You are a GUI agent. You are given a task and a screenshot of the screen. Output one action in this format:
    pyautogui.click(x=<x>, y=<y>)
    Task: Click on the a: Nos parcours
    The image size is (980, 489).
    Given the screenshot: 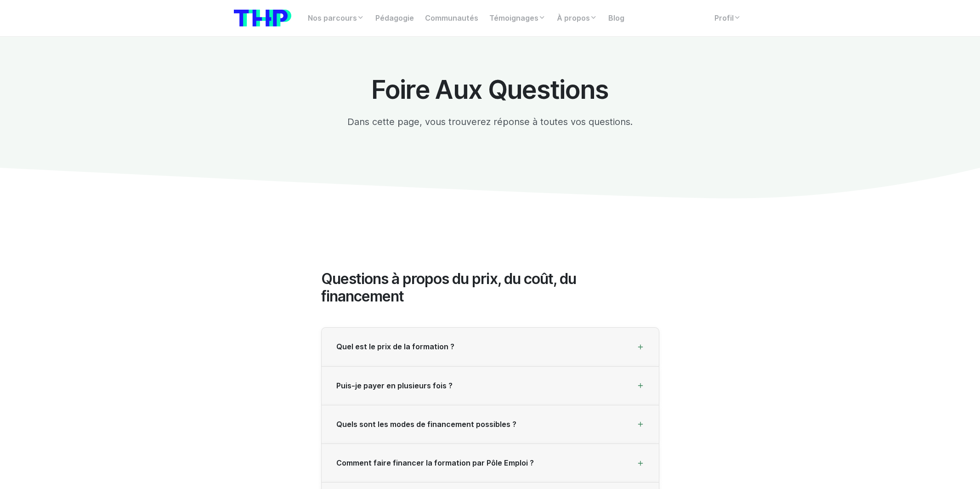 What is the action you would take?
    pyautogui.click(x=336, y=19)
    